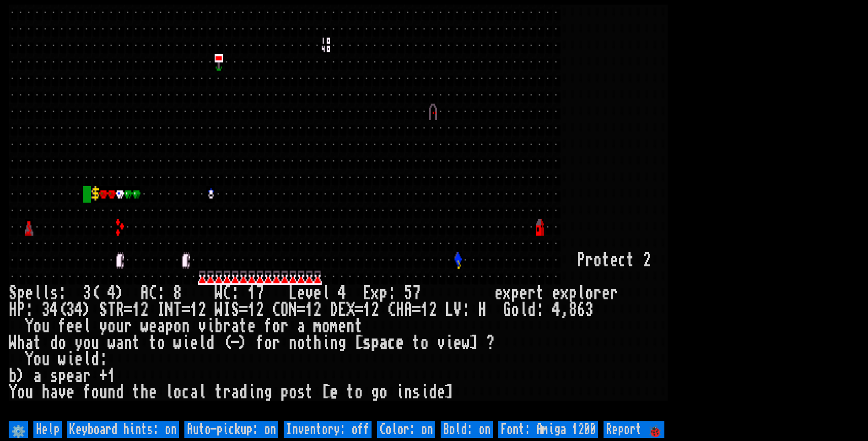  I want to click on div: f, so click(260, 343).